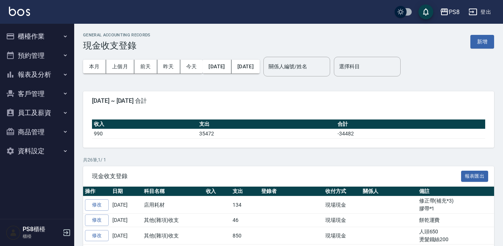 The image size is (503, 246). Describe the element at coordinates (173, 191) in the screenshot. I see `th: 科目名稱` at that location.